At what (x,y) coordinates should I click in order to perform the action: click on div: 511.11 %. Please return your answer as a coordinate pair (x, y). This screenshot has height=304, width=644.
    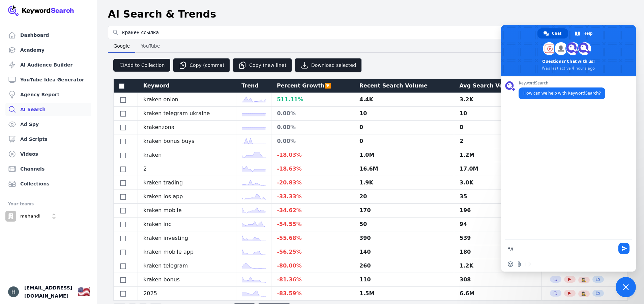
    Looking at the image, I should click on (313, 100).